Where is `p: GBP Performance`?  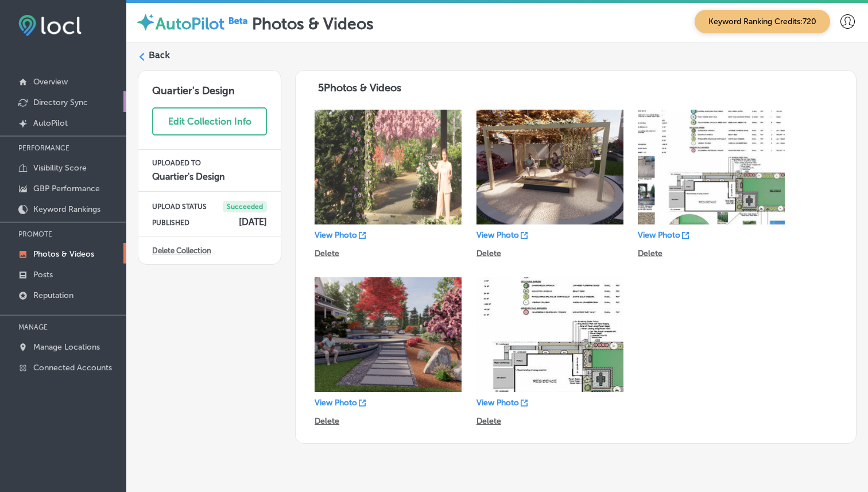
p: GBP Performance is located at coordinates (67, 188).